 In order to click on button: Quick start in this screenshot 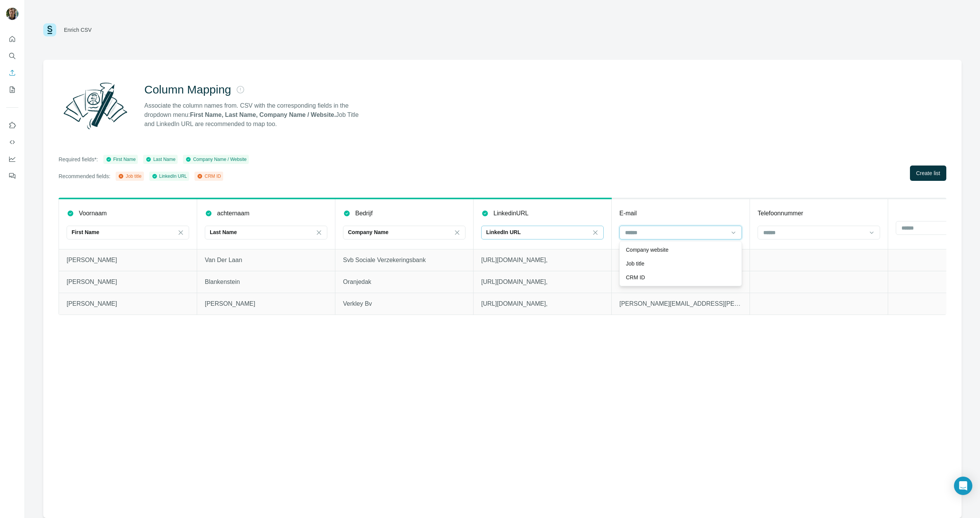, I will do `click(12, 39)`.